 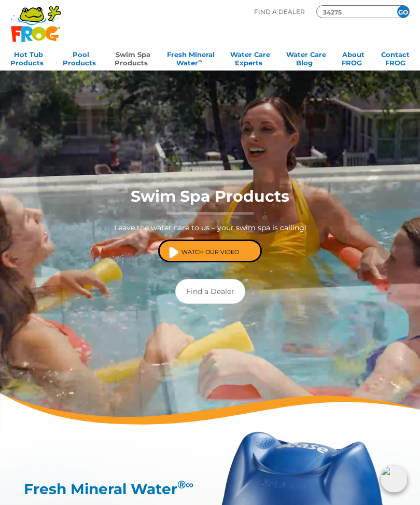 I want to click on h1: Swim Spa Products, so click(x=210, y=201).